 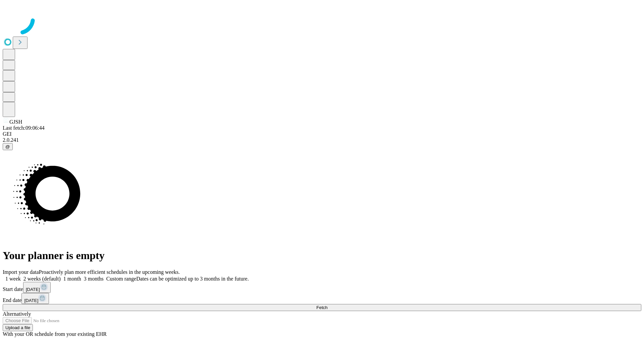 What do you see at coordinates (322, 287) in the screenshot?
I see `div: Start date` at bounding box center [322, 287].